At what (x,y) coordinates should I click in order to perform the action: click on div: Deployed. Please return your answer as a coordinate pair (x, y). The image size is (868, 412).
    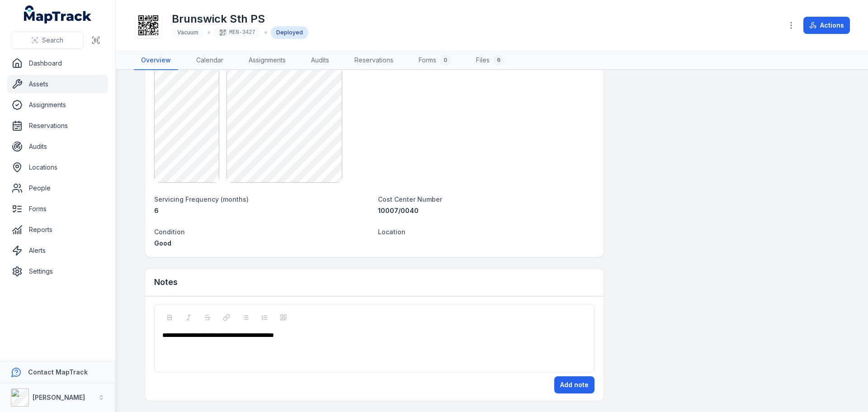
    Looking at the image, I should click on (289, 33).